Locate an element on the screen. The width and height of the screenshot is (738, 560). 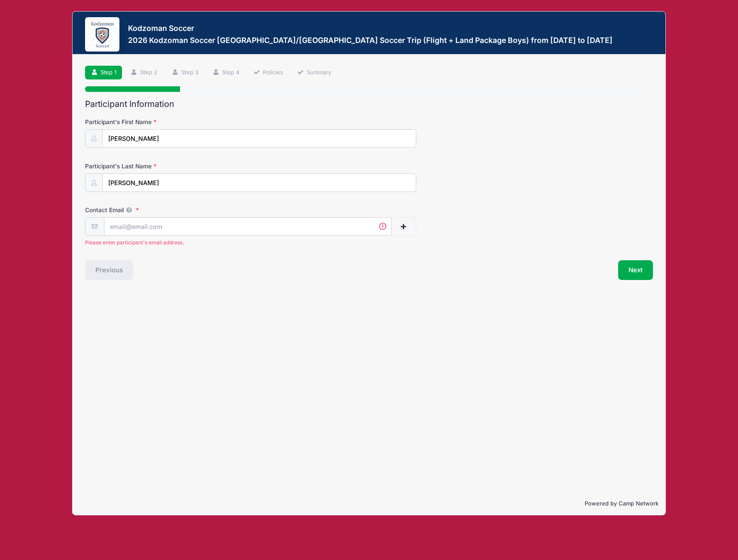
input: Participant's First Name is located at coordinates (259, 138).